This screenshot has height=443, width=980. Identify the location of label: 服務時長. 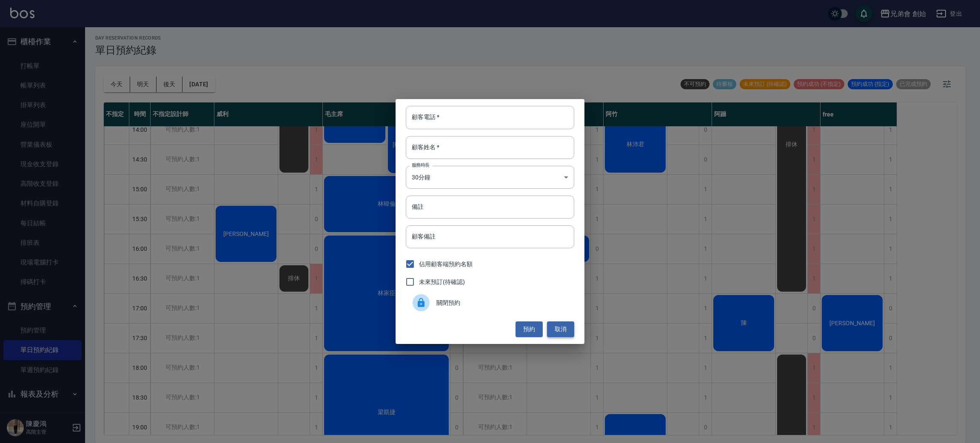
(420, 165).